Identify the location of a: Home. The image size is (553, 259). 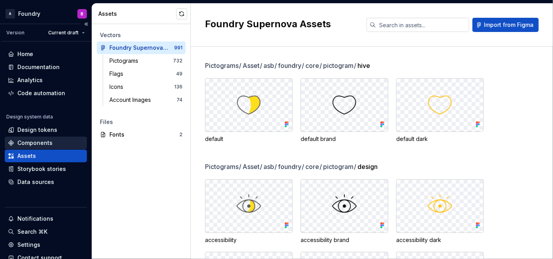
(46, 54).